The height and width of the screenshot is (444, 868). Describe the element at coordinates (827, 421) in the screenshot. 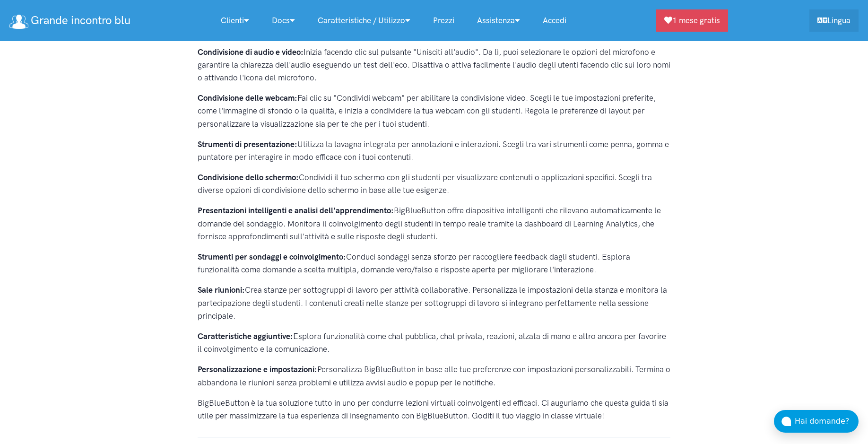

I see `div: Hai domande?` at that location.